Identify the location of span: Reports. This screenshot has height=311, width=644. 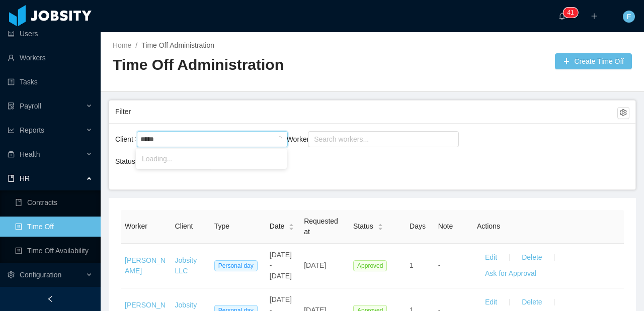
(32, 130).